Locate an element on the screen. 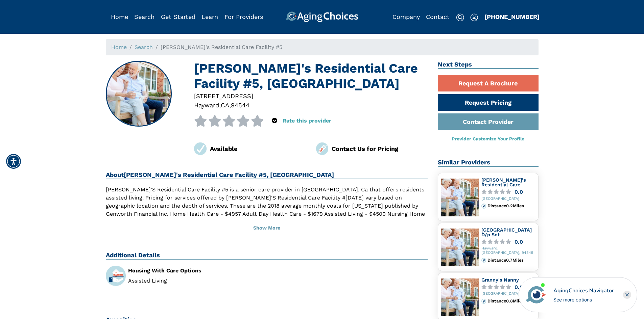 The image size is (644, 319). a: Learn is located at coordinates (210, 17).